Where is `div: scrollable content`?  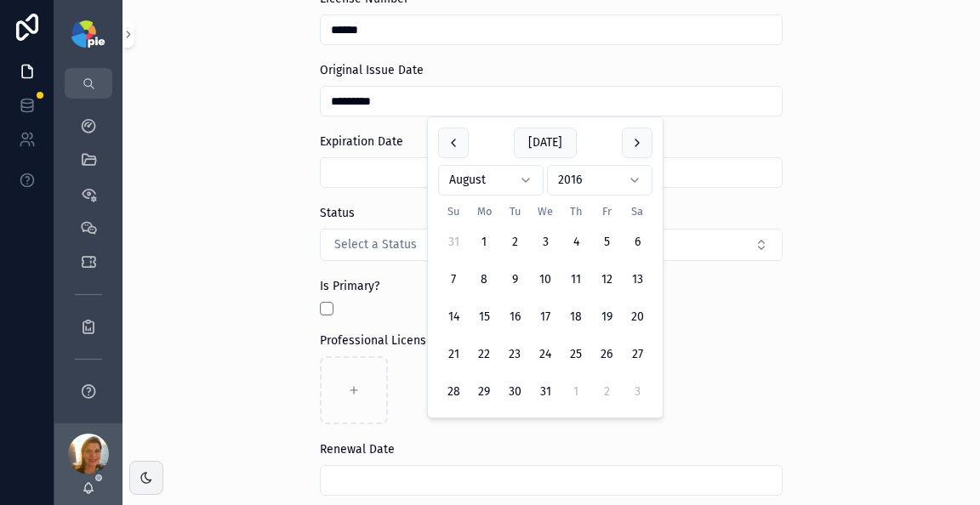 div: scrollable content is located at coordinates (88, 261).